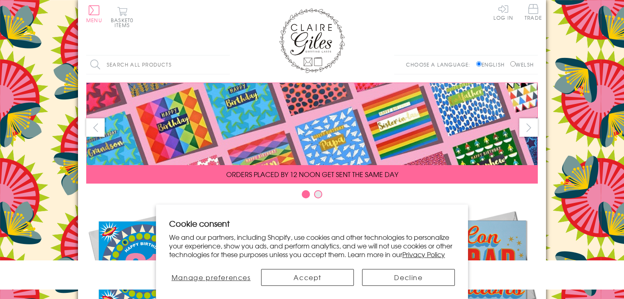 The height and width of the screenshot is (299, 624). Describe the element at coordinates (95, 127) in the screenshot. I see `button: prev` at that location.